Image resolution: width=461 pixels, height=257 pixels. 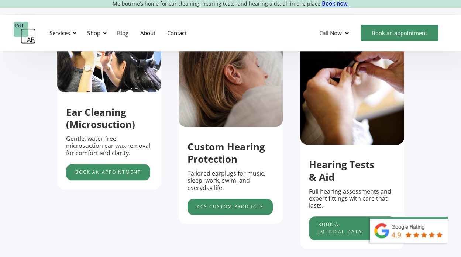 I want to click on a: Blog, so click(x=122, y=33).